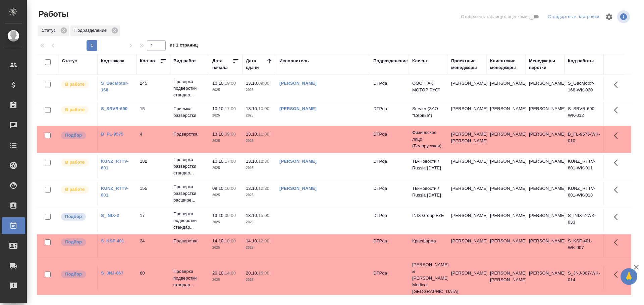  I want to click on td: 182, so click(153, 167).